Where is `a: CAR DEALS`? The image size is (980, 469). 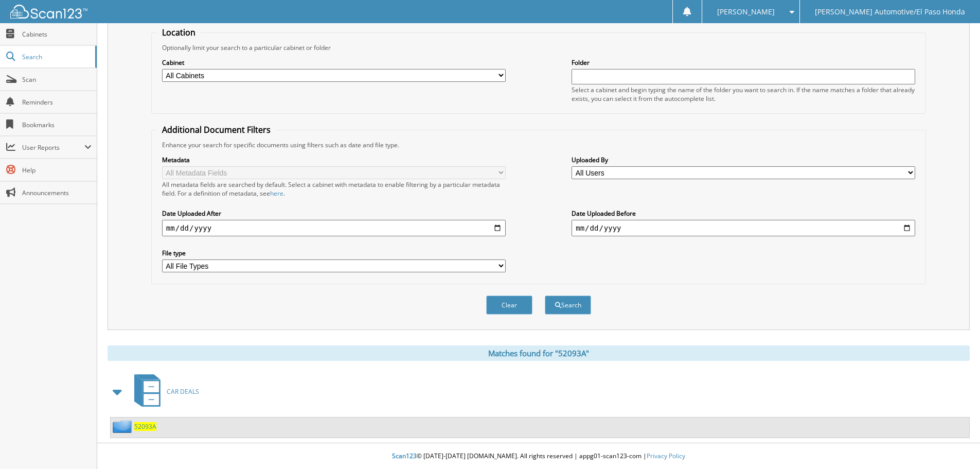 a: CAR DEALS is located at coordinates (163, 391).